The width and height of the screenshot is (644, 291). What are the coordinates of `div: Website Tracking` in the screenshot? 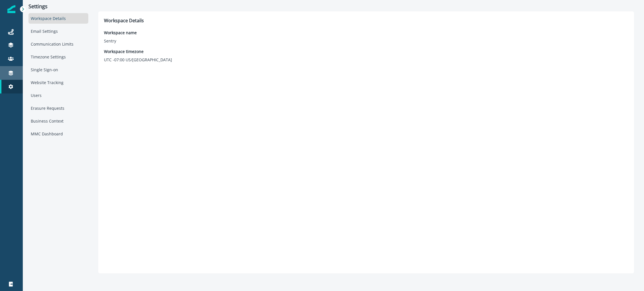 It's located at (59, 82).